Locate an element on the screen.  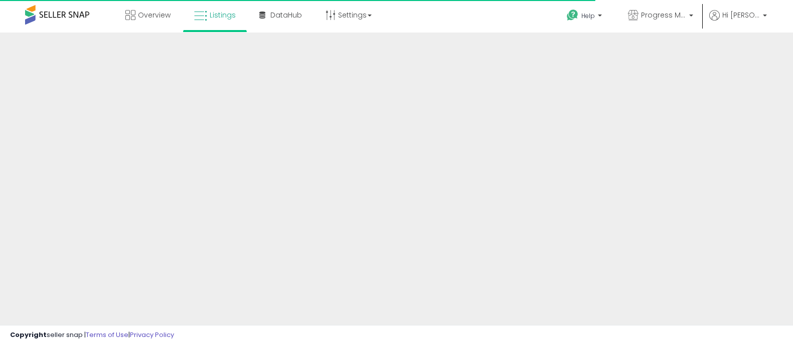
span: Listings is located at coordinates (223, 15).